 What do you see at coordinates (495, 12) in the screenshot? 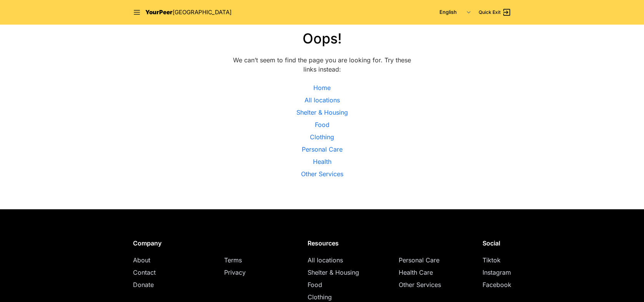
I see `a: Quick Exit` at bounding box center [495, 12].